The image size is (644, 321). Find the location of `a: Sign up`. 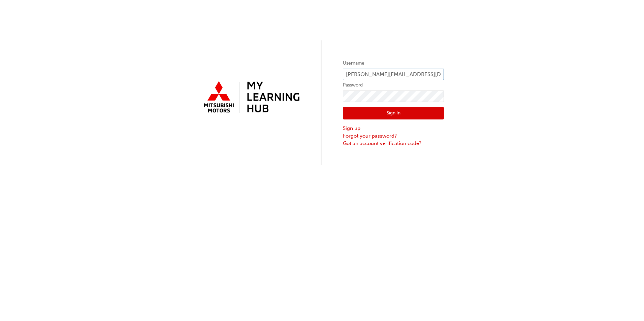

a: Sign up is located at coordinates (393, 128).